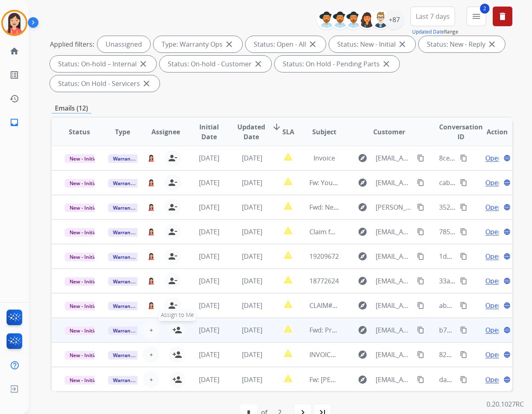  Describe the element at coordinates (324, 256) in the screenshot. I see `span: 19209672` at that location.